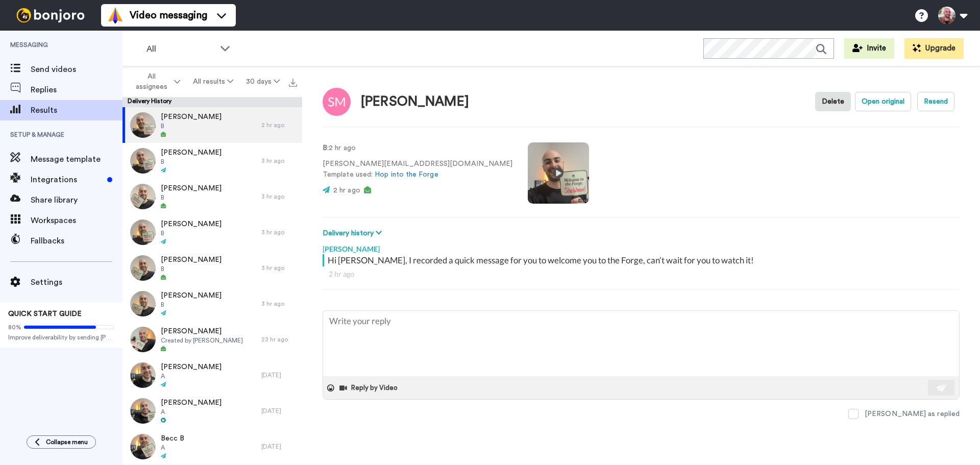 The height and width of the screenshot is (465, 980). What do you see at coordinates (263, 81) in the screenshot?
I see `button: 30 days` at bounding box center [263, 81].